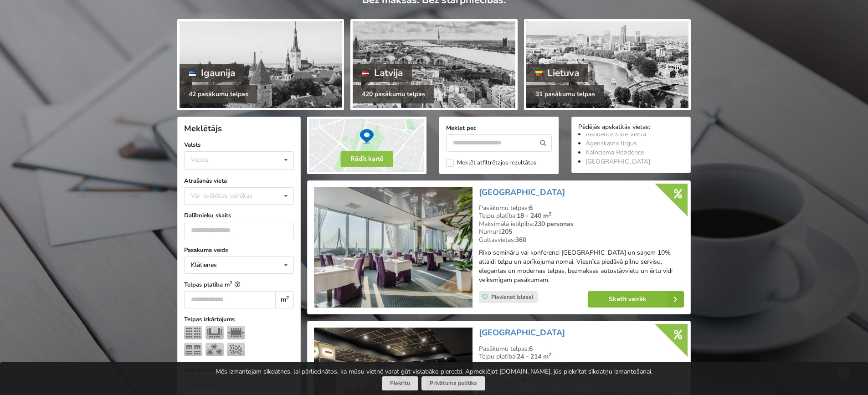 The image size is (868, 395). I want to click on label: Valsts, so click(239, 145).